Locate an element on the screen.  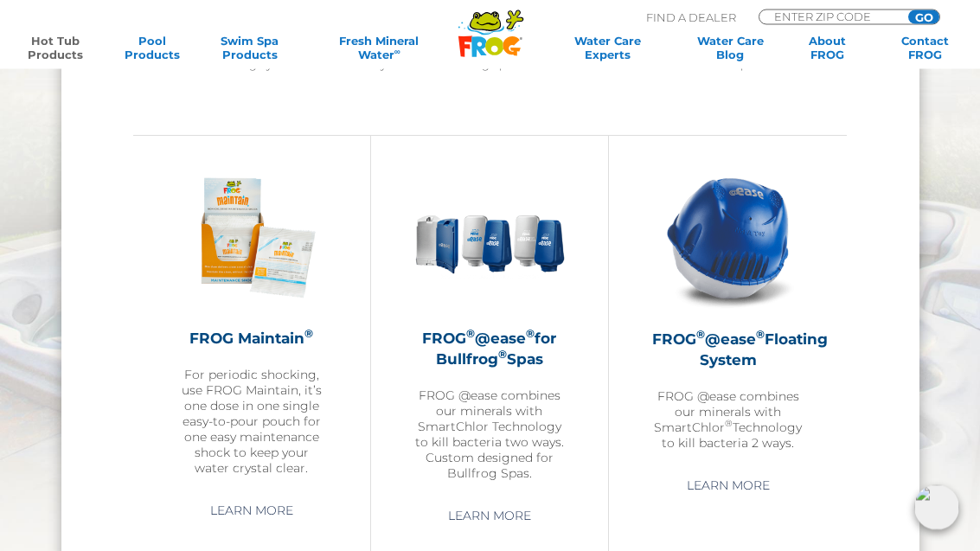
h2: FROG @ease Floating System is located at coordinates (728, 350).